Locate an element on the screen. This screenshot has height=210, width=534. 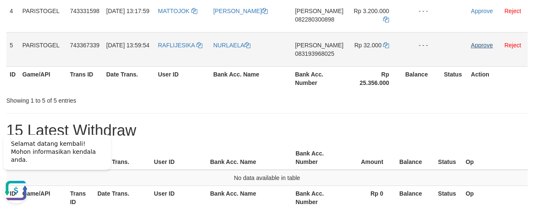
th: ID is located at coordinates (13, 78).